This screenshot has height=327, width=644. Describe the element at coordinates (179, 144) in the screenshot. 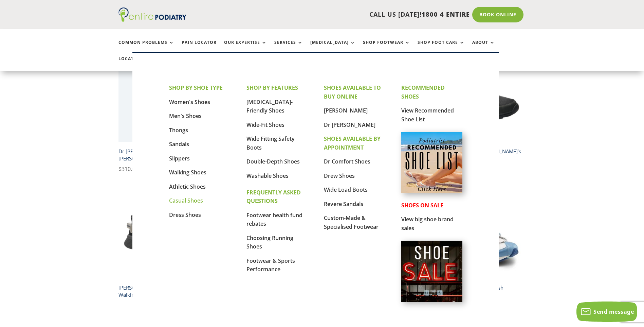

I see `a: Sandals` at that location.